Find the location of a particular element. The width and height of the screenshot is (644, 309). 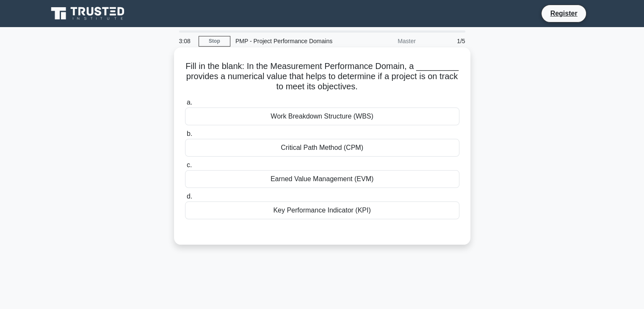

div: Master is located at coordinates (383, 41).